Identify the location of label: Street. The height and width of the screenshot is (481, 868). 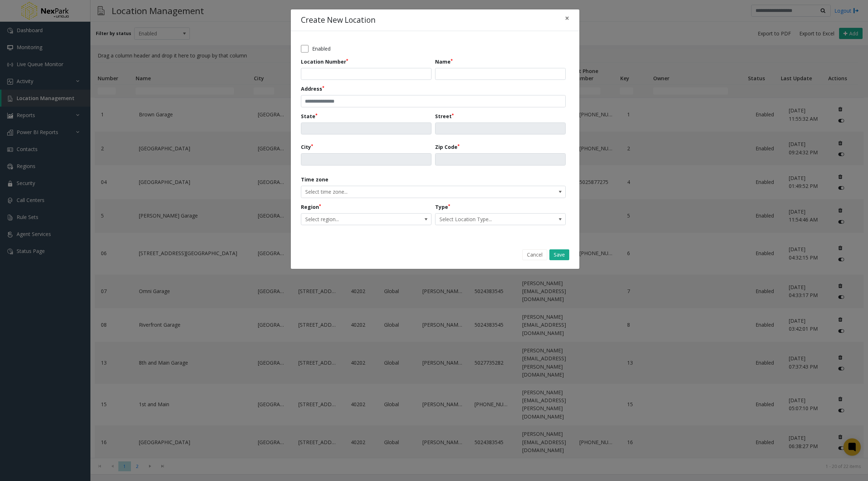
(445, 116).